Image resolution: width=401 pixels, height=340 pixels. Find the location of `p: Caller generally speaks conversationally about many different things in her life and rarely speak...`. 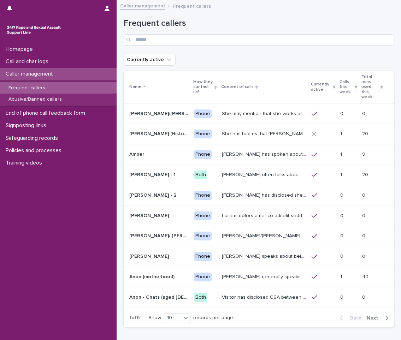

p: Caller generally speaks conversationally about many different things in her life and rarely speak... is located at coordinates (264, 276).